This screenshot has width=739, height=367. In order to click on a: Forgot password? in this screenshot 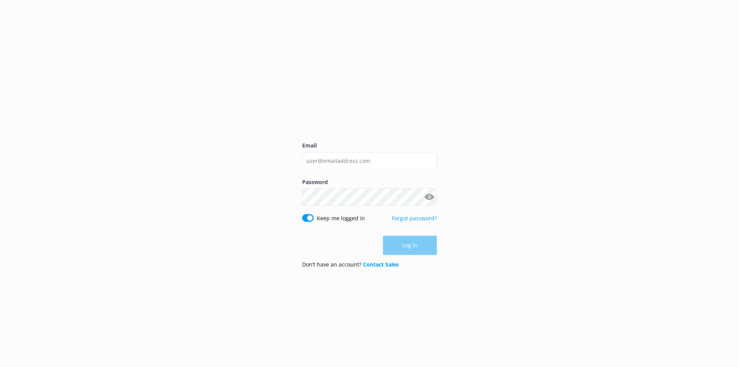, I will do `click(414, 218)`.